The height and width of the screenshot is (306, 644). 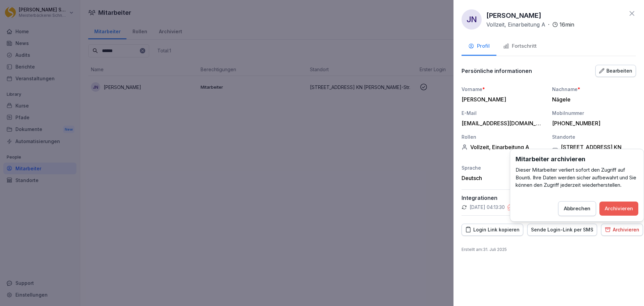 What do you see at coordinates (503, 147) in the screenshot?
I see `div: Vollzeit, Einarbeitung A` at bounding box center [503, 147].